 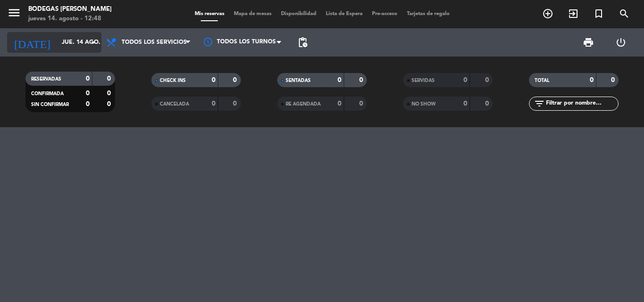 I want to click on i: menu, so click(x=14, y=13).